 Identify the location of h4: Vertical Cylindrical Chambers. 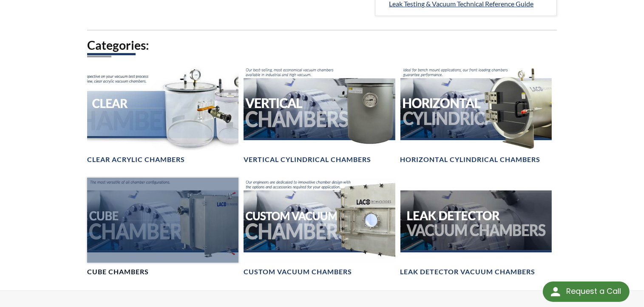
(308, 159).